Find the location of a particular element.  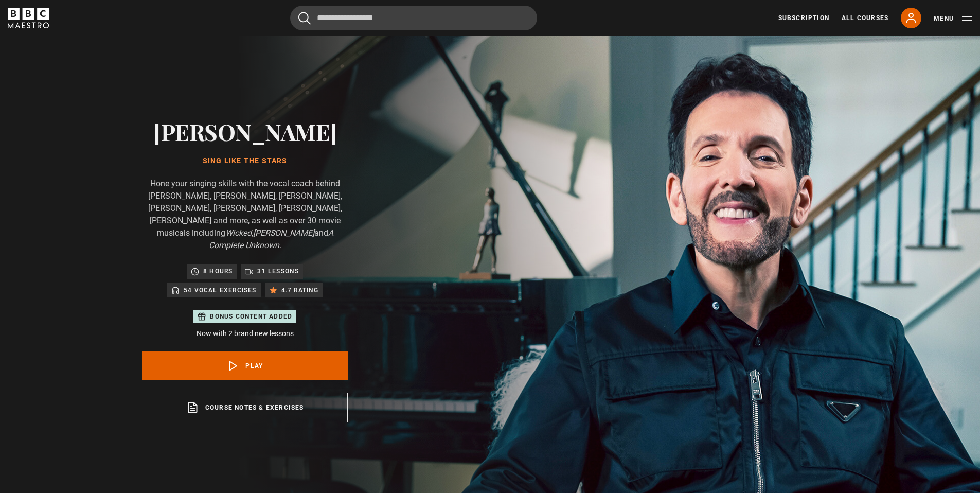

p: 4.7 rating is located at coordinates (300, 290).